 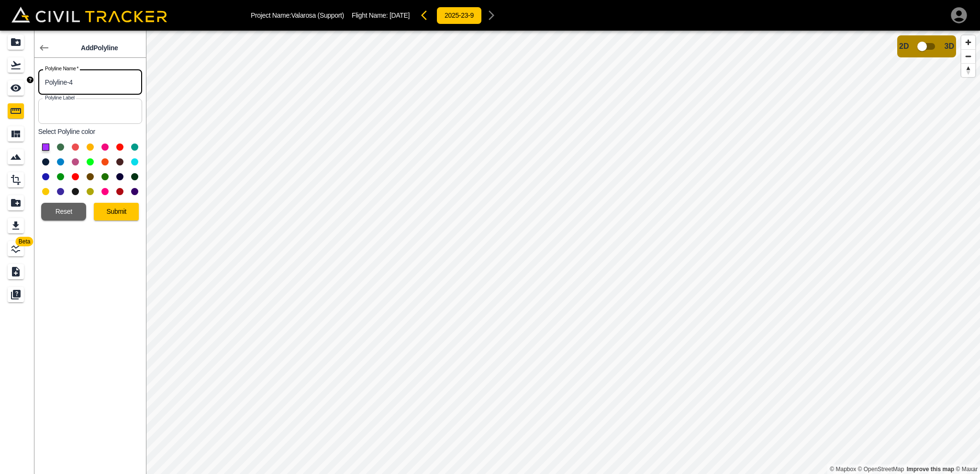 What do you see at coordinates (930, 469) in the screenshot?
I see `a: Map feedback` at bounding box center [930, 469].